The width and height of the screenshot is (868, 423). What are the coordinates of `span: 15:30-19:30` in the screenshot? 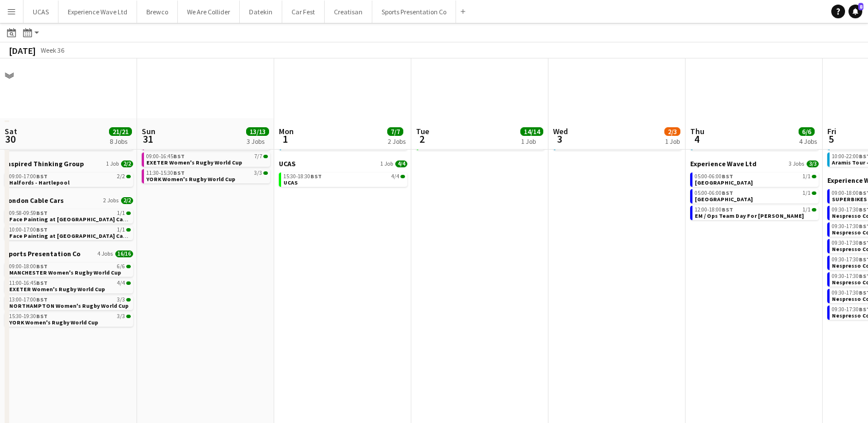 It's located at (28, 317).